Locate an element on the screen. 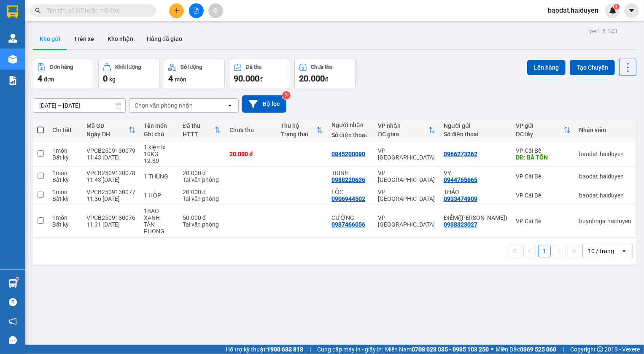 The width and height of the screenshot is (644, 354). div: Khối lượng is located at coordinates (128, 67).